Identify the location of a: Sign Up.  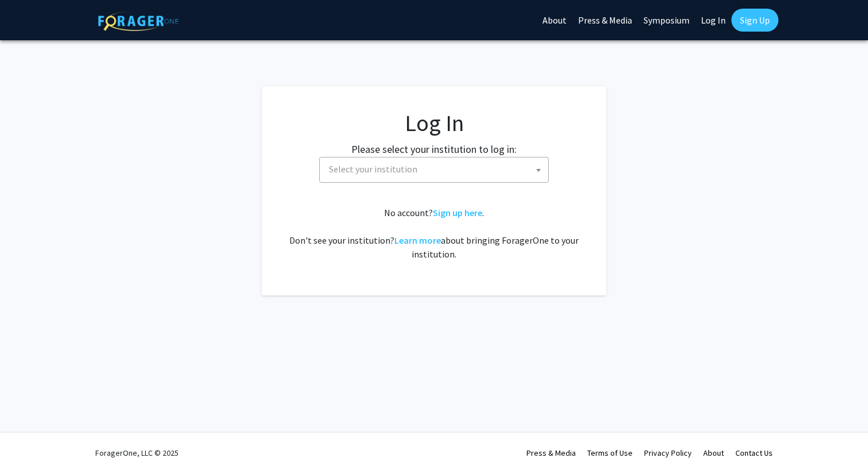
(755, 20).